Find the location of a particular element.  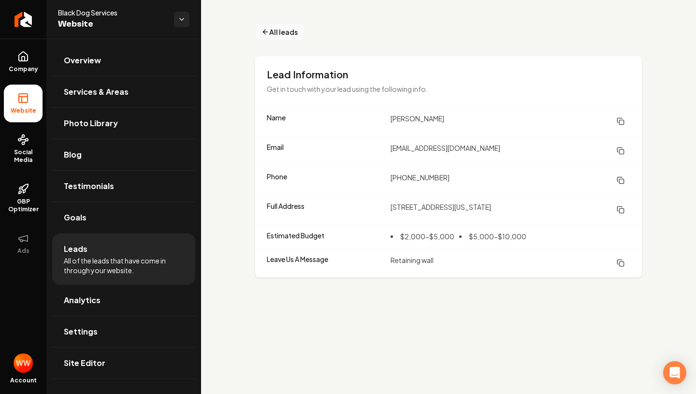

a: Blog is located at coordinates (124, 155).